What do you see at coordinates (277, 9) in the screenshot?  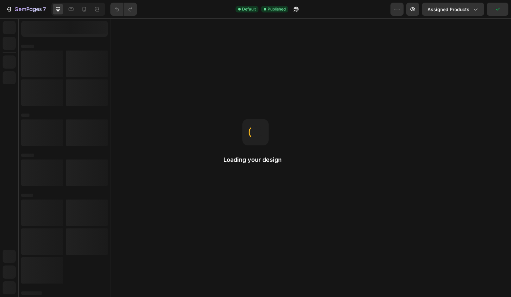 I see `span: Published` at bounding box center [277, 9].